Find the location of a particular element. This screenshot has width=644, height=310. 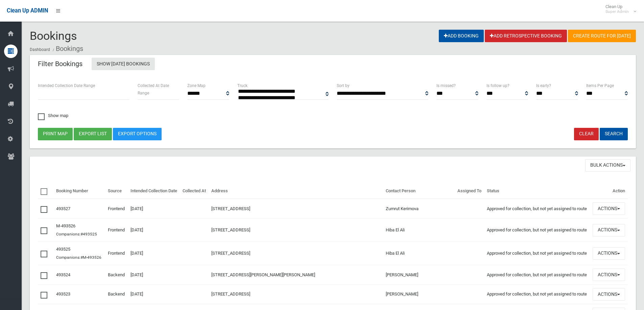

button: Export list is located at coordinates (93, 134).